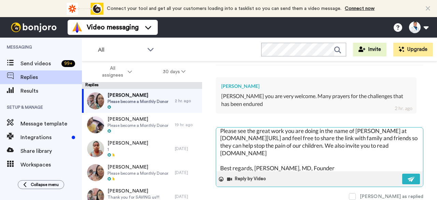  I want to click on span: Replies, so click(51, 77).